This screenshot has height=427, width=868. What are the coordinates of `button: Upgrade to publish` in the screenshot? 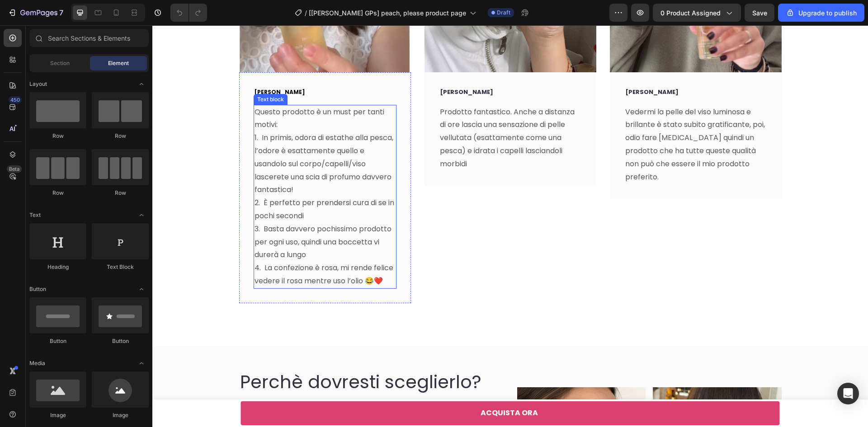 It's located at (821, 13).